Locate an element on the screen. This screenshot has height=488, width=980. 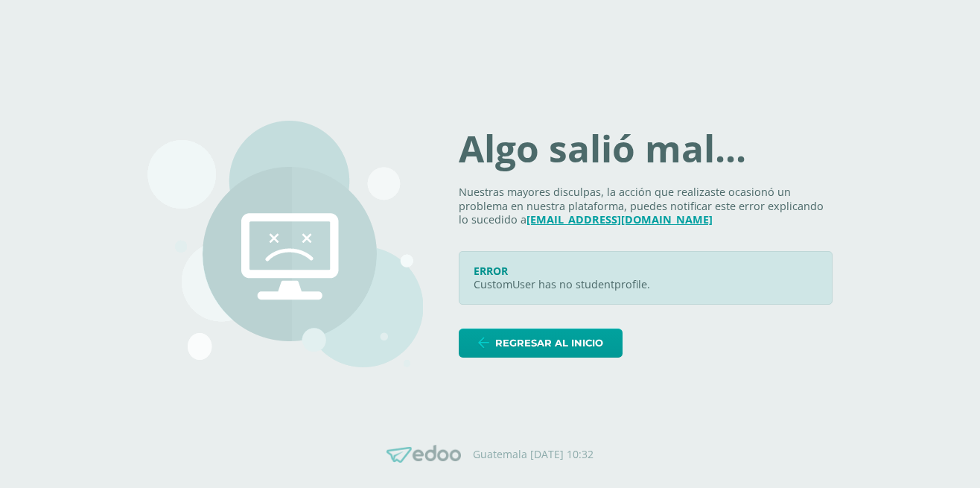
span: ERROR is located at coordinates (491, 270).